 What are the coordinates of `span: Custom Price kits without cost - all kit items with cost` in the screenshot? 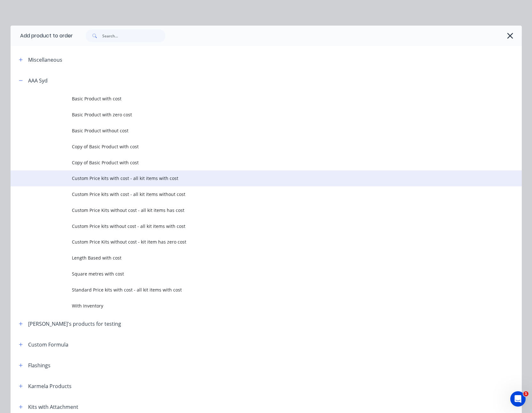 It's located at (252, 226).